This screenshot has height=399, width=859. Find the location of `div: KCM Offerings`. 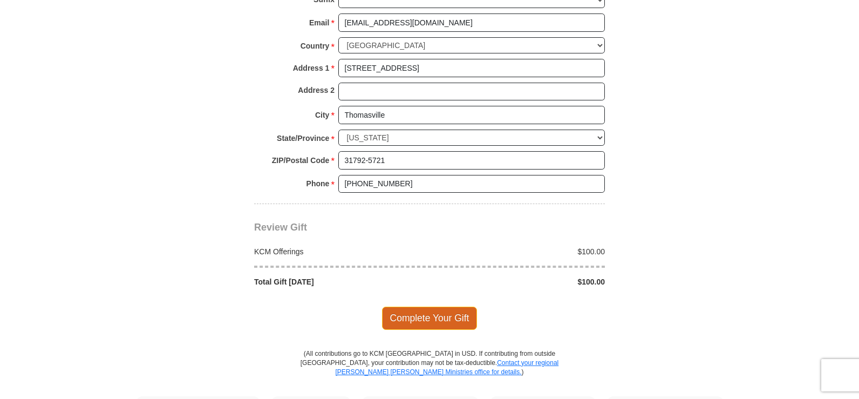

div: KCM Offerings is located at coordinates (339, 252).